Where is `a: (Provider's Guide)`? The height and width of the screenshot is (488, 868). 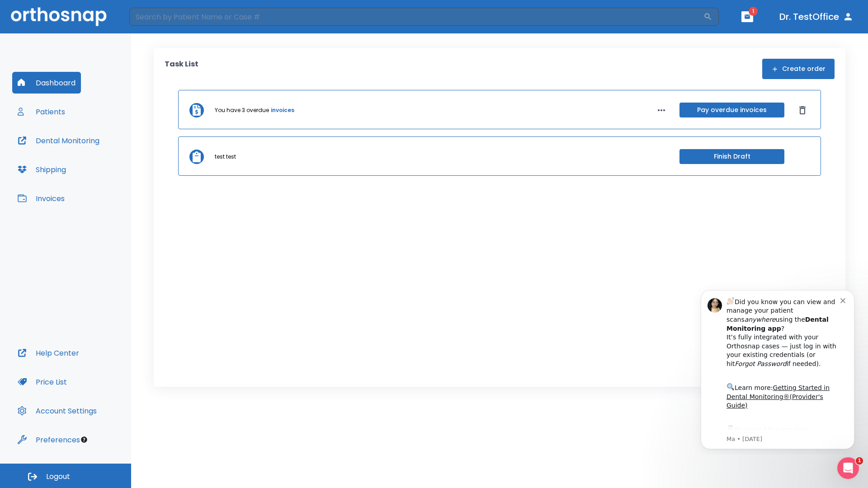 a: (Provider's Guide) is located at coordinates (87, 119).